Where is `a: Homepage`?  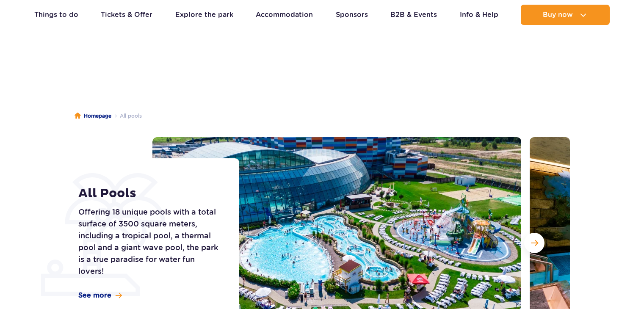 a: Homepage is located at coordinates (93, 116).